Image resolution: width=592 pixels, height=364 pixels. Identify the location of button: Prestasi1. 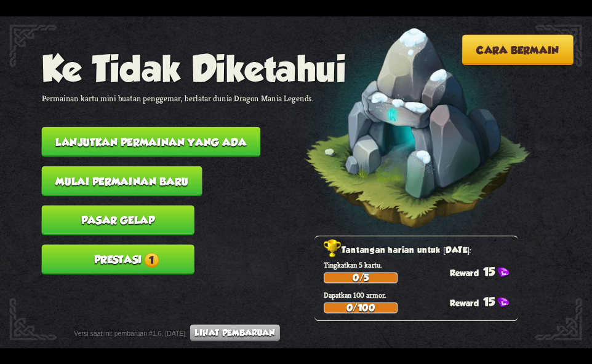
(118, 259).